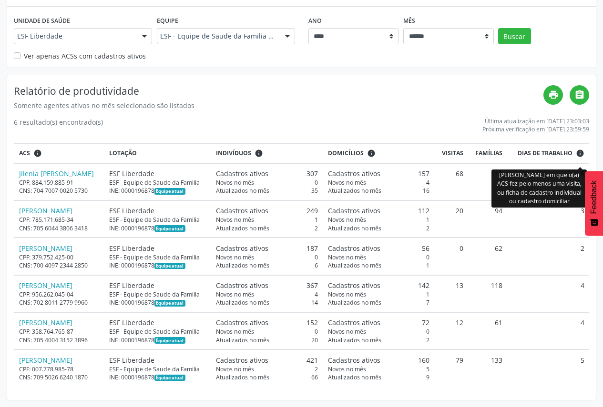 This screenshot has width=603, height=407. What do you see at coordinates (379, 173) in the screenshot?
I see `div: 157` at bounding box center [379, 173].